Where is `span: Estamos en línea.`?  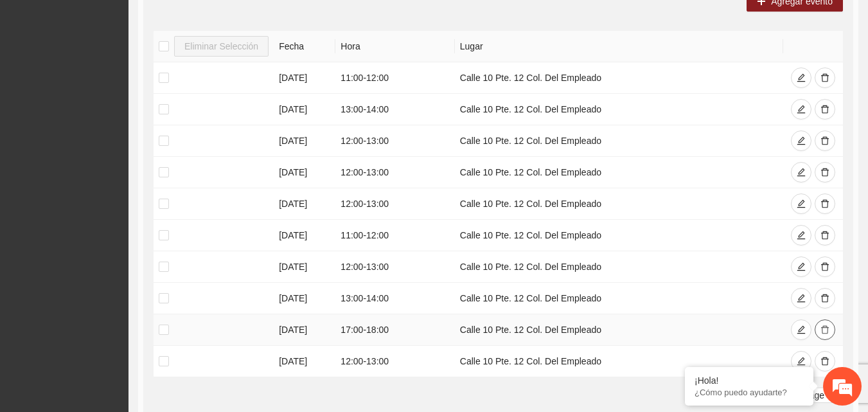
span: Estamos en línea. is located at coordinates (126, 198).